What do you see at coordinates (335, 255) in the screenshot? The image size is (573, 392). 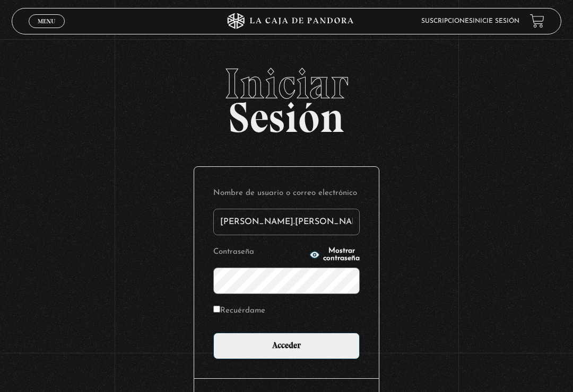 I see `button: Mostrar contraseña` at bounding box center [335, 255].